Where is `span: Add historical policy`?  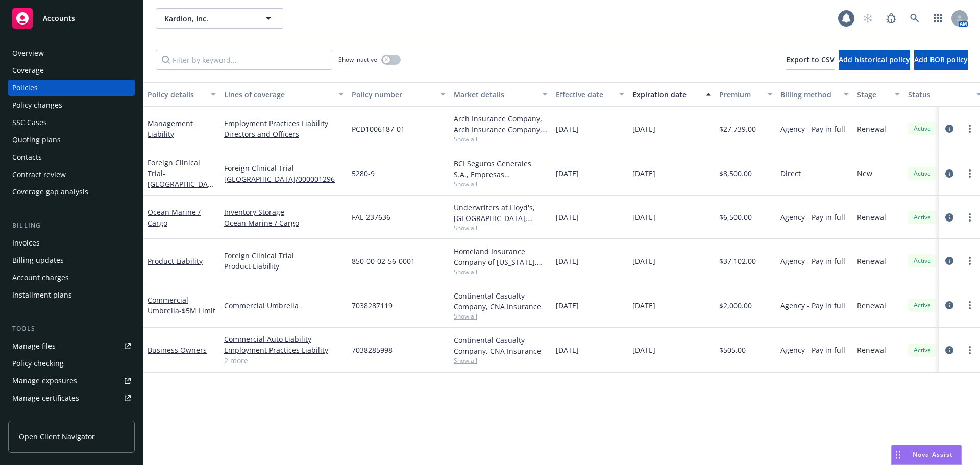 span: Add historical policy is located at coordinates (874, 60).